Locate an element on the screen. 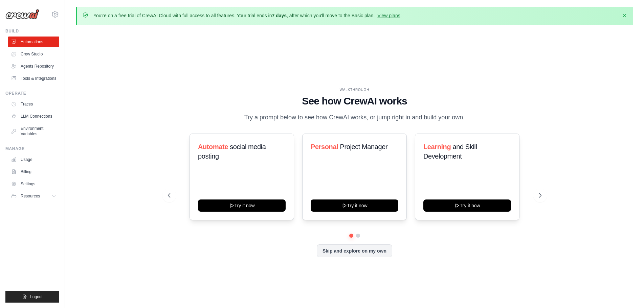 This screenshot has height=308, width=644. div: Build is located at coordinates (32, 31).